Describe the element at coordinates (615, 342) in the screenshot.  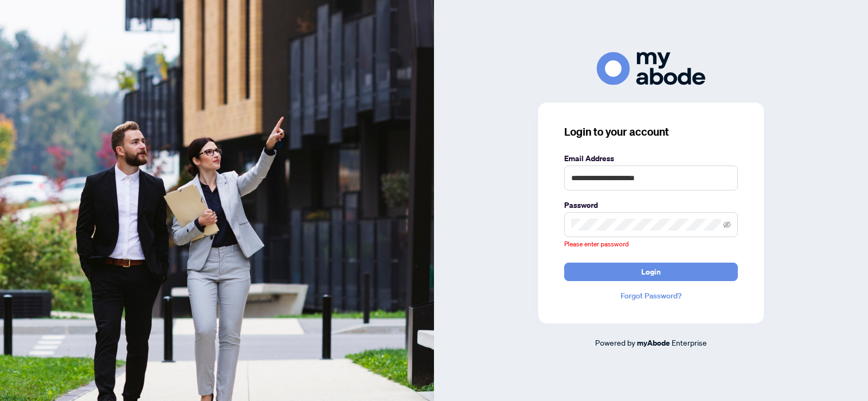
I see `span: Powered by` at that location.